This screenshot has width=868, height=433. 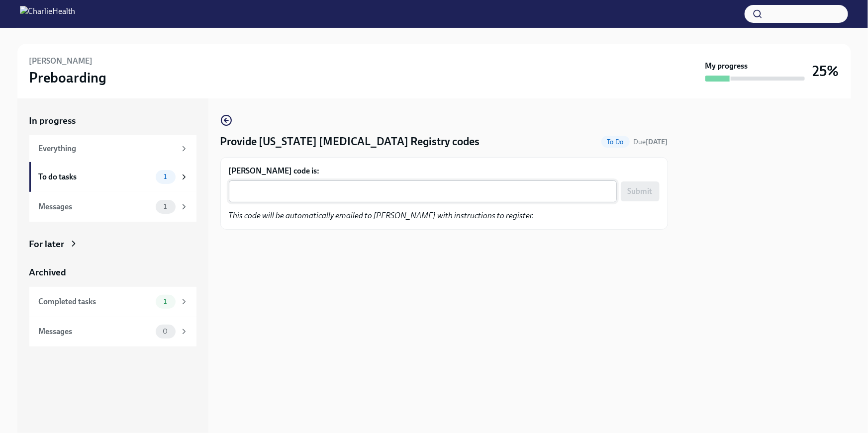 What do you see at coordinates (165, 331) in the screenshot?
I see `span: 0` at bounding box center [165, 331].